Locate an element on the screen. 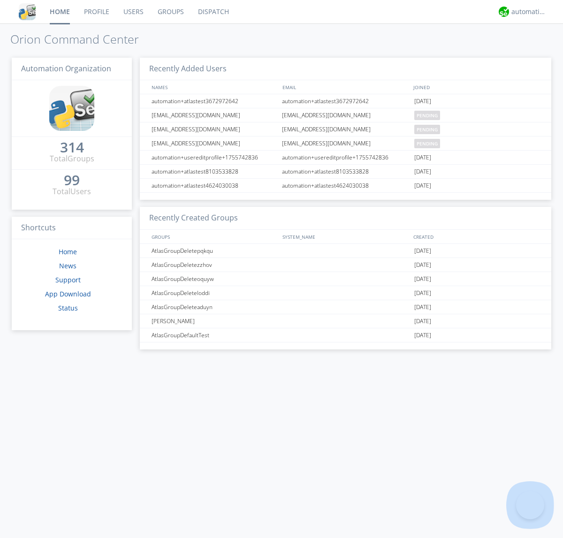 Image resolution: width=563 pixels, height=538 pixels. a: Home is located at coordinates (68, 252).